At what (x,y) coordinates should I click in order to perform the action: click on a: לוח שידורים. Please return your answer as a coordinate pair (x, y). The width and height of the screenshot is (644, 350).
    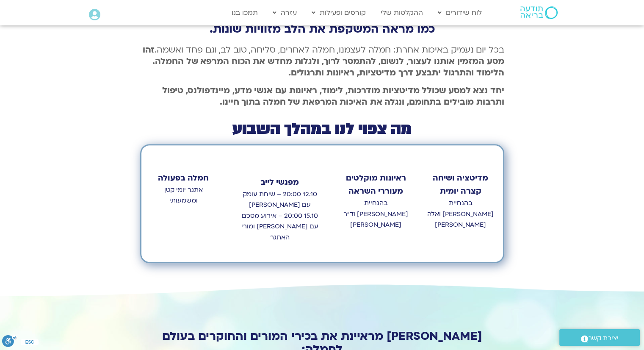
    Looking at the image, I should click on (460, 13).